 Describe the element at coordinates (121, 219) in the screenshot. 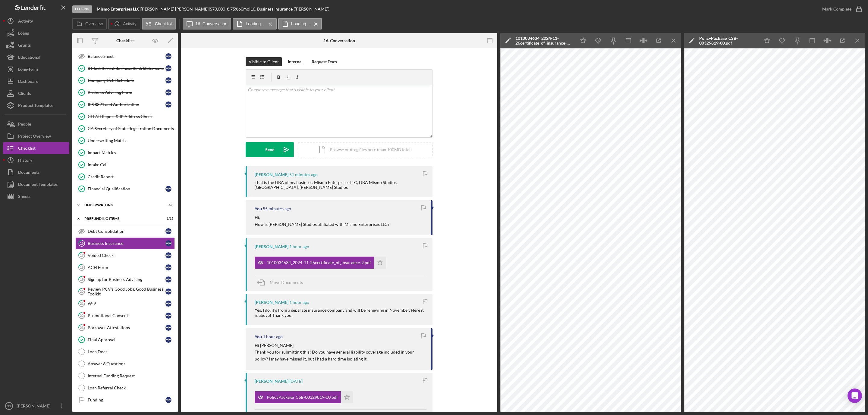

I see `div: Prefunding Items` at that location.